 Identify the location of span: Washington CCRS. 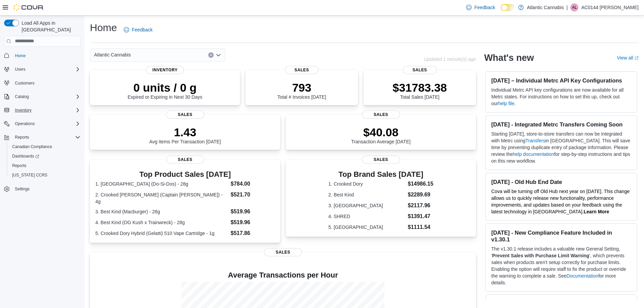
(45, 175).